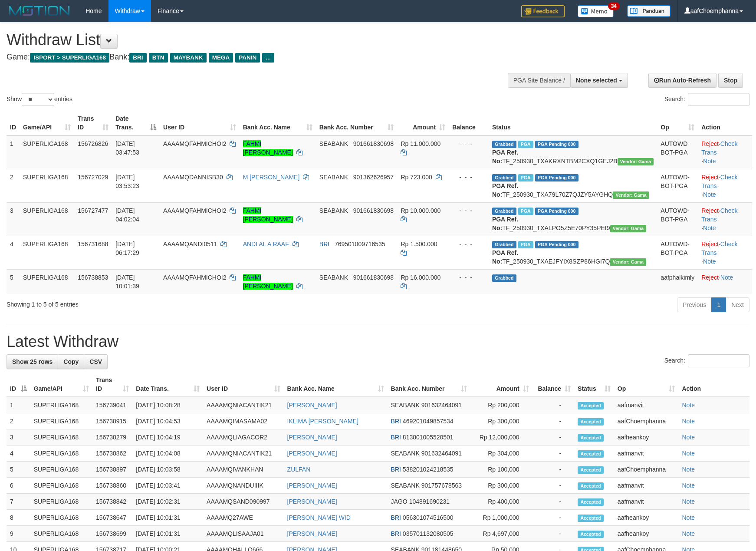 Image resolution: width=756 pixels, height=551 pixels. Describe the element at coordinates (112, 470) in the screenshot. I see `td: 156738897` at that location.